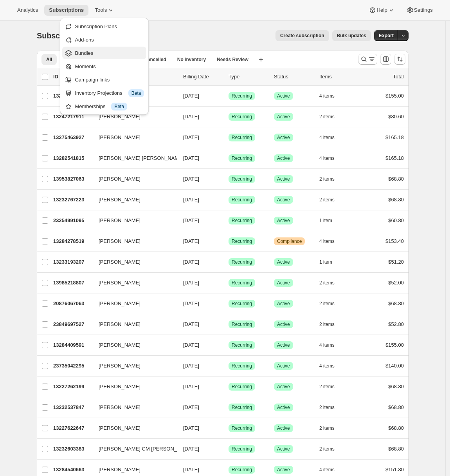 This screenshot has width=450, height=476. Describe the element at coordinates (66, 10) in the screenshot. I see `button: Subscriptions` at that location.